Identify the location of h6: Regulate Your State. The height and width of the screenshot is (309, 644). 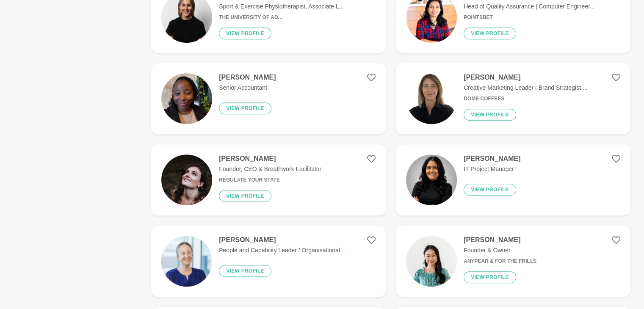
(270, 180).